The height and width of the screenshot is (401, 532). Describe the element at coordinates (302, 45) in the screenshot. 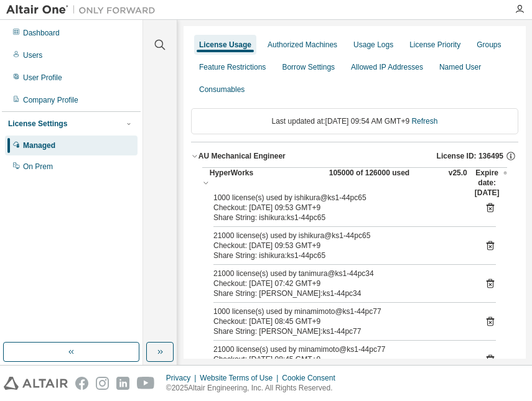

I see `div: Authorized Machines` at that location.